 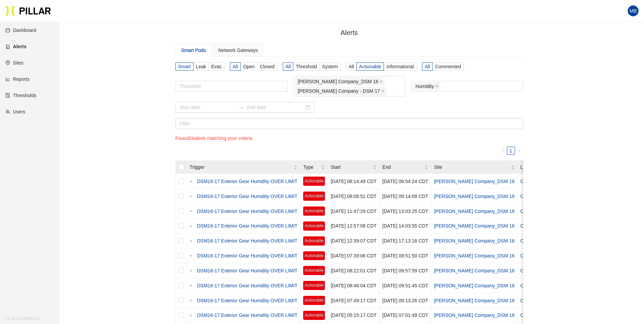 What do you see at coordinates (503, 151) in the screenshot?
I see `button: left` at bounding box center [503, 151].